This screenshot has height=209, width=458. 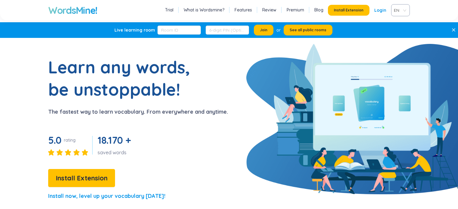 I want to click on p: The fastest way to learn vocabulary. From everywhere and anytime., so click(x=138, y=112).